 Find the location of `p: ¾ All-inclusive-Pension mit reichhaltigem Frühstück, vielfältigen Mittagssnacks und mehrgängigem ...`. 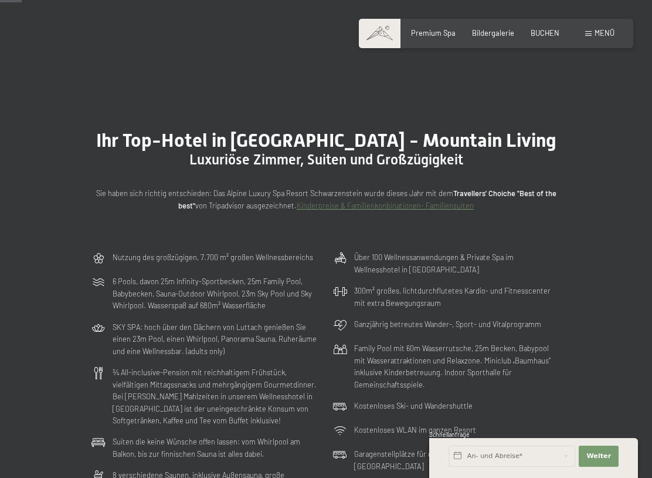

p: ¾ All-inclusive-Pension mit reichhaltigem Frühstück, vielfältigen Mittagssnacks und mehrgängigem ... is located at coordinates (216, 396).